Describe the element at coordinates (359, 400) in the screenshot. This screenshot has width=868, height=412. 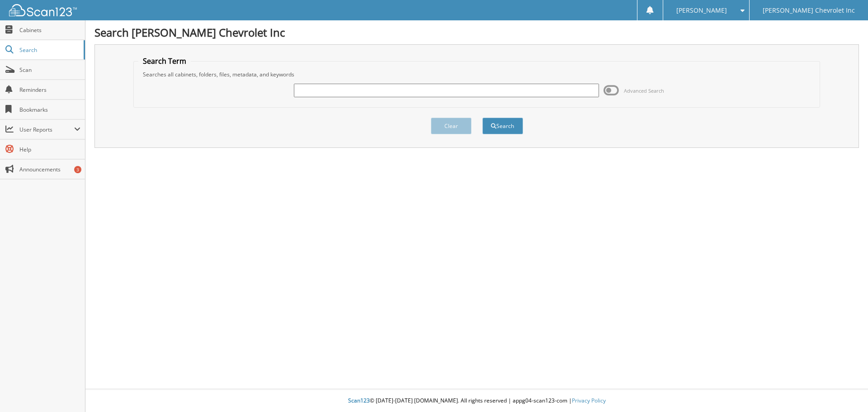
I see `span: Scan123` at that location.